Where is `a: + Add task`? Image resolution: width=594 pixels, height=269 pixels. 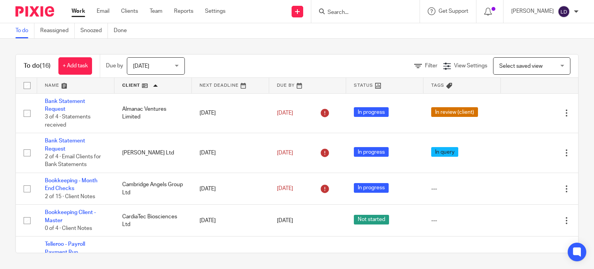
a: + Add task is located at coordinates (75, 66).